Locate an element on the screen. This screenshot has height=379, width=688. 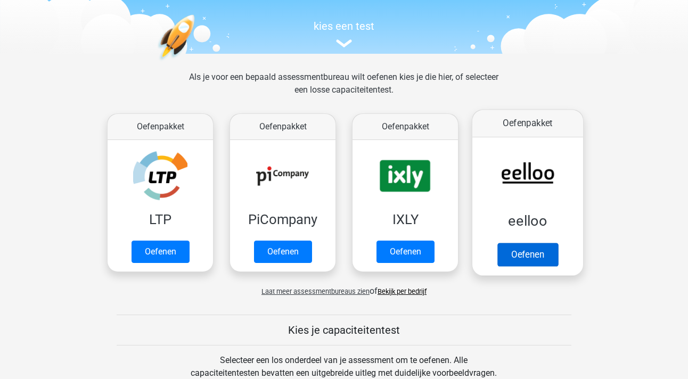
h5: Kies je capaciteitentest is located at coordinates (344, 330).